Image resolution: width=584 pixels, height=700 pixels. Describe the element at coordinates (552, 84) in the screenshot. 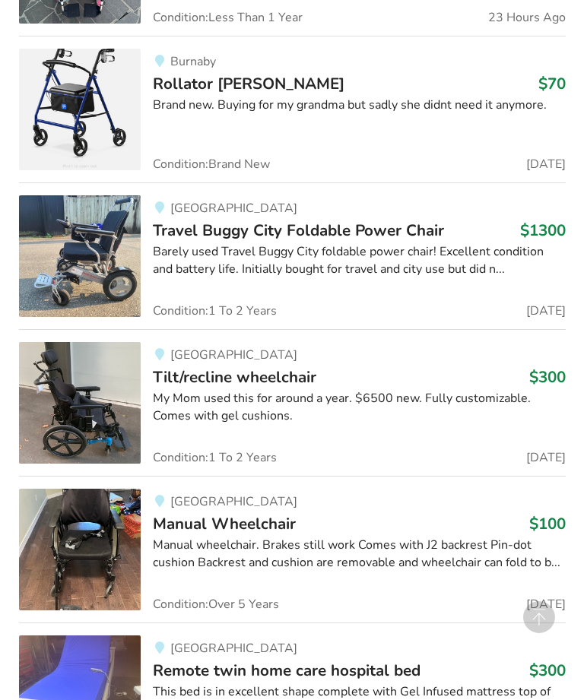

I see `h3: $70` at that location.